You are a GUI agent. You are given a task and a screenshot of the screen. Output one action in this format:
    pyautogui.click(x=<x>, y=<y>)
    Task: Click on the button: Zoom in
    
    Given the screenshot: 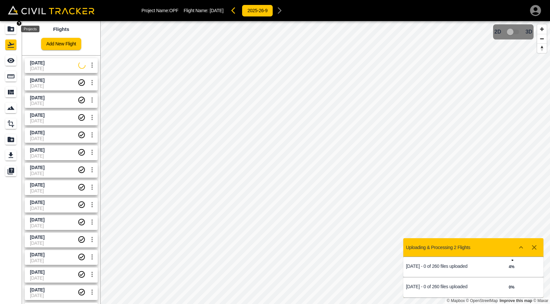 What is the action you would take?
    pyautogui.click(x=542, y=29)
    